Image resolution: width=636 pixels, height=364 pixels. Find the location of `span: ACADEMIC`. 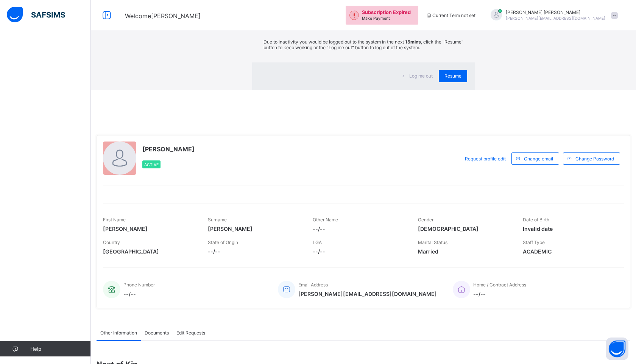

span: ACADEMIC is located at coordinates (569, 251).